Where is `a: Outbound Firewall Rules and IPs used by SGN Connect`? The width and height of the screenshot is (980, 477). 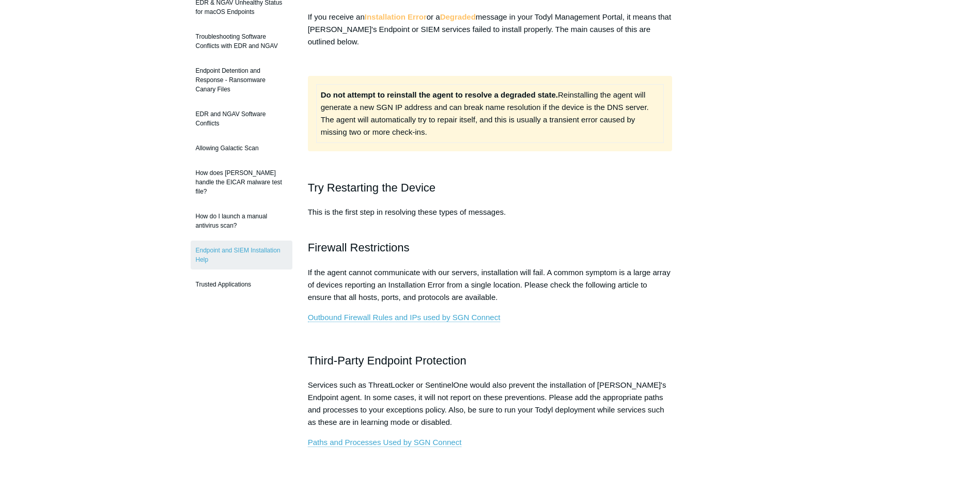
a: Outbound Firewall Rules and IPs used by SGN Connect is located at coordinates (404, 318).